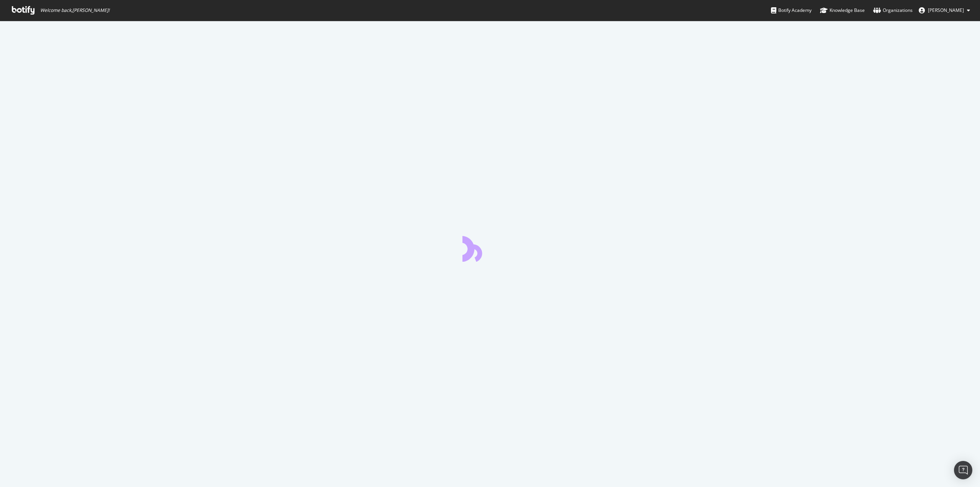 The image size is (980, 487). I want to click on div: Botify Academy, so click(791, 10).